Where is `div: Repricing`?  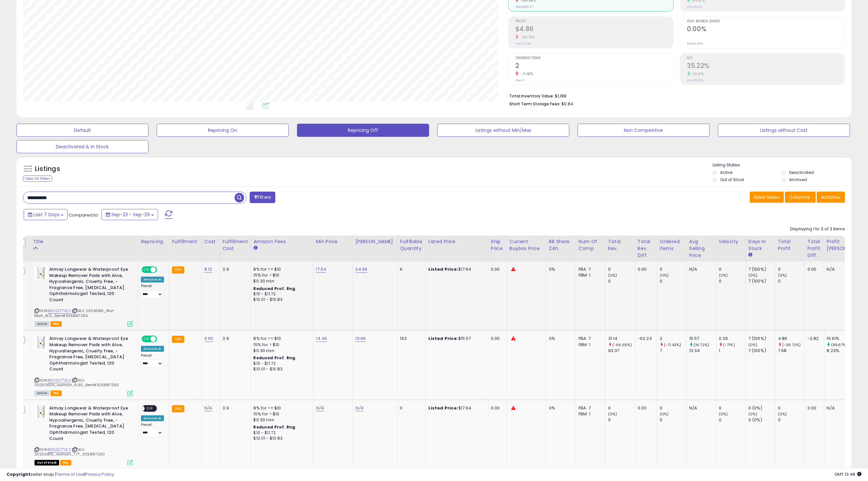 div: Repricing is located at coordinates (153, 241).